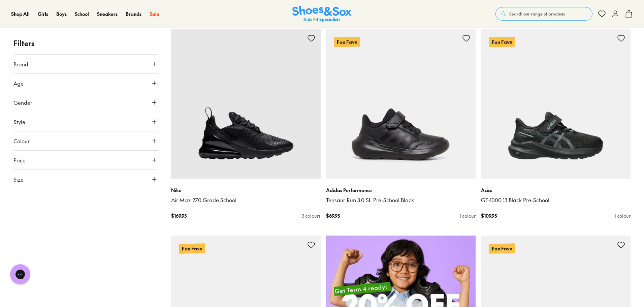  What do you see at coordinates (86, 103) in the screenshot?
I see `button: Gender` at bounding box center [86, 103].